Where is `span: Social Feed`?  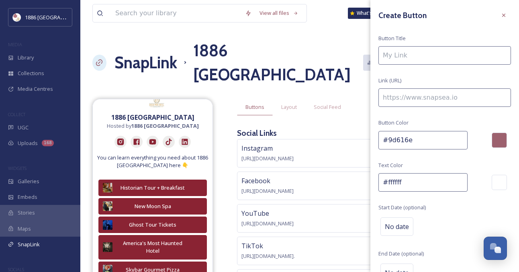 span: Social Feed is located at coordinates (327, 107).